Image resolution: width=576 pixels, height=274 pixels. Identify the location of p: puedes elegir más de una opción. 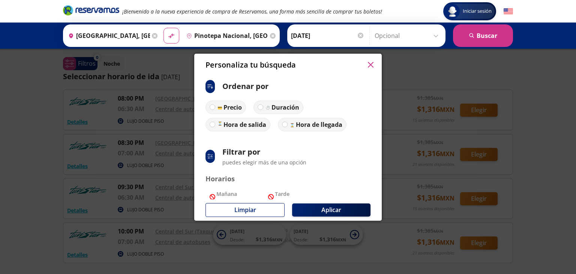
(265, 162).